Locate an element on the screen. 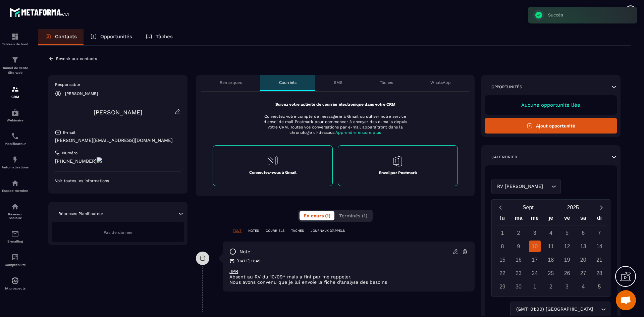  a: Tâches is located at coordinates (159, 37).